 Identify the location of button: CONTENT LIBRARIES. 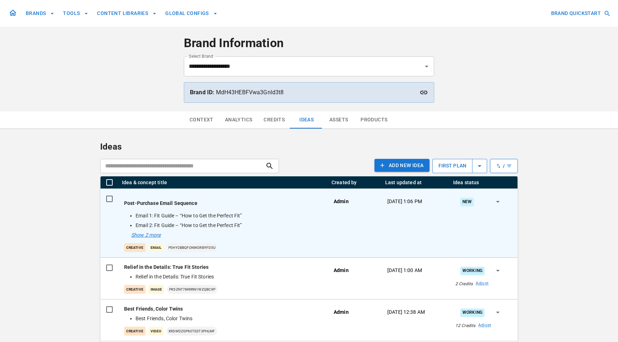
(127, 13).